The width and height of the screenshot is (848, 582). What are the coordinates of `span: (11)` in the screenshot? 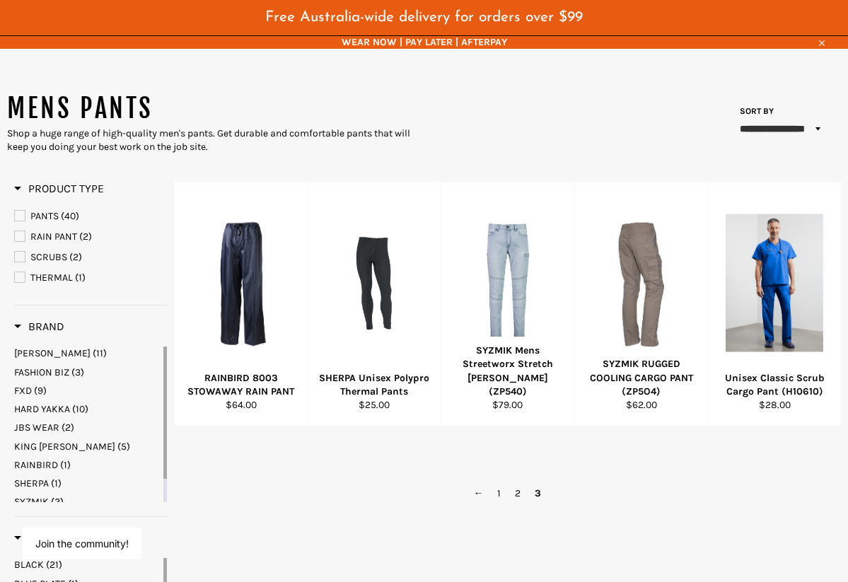 It's located at (100, 353).